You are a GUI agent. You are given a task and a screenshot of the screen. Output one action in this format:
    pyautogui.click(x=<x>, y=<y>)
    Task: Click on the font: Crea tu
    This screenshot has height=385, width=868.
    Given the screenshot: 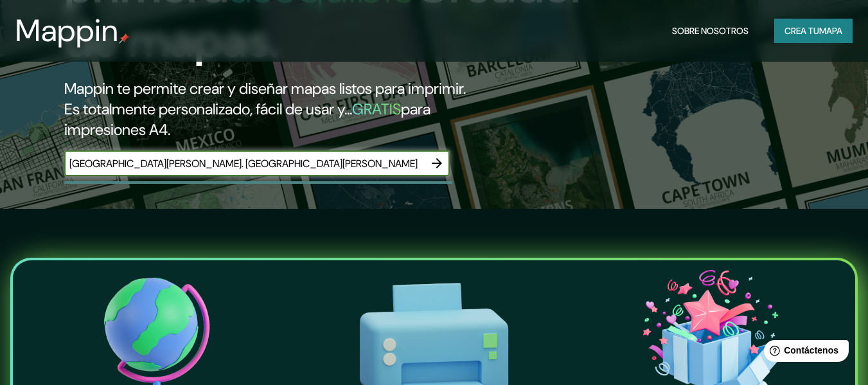 What is the action you would take?
    pyautogui.click(x=801, y=31)
    